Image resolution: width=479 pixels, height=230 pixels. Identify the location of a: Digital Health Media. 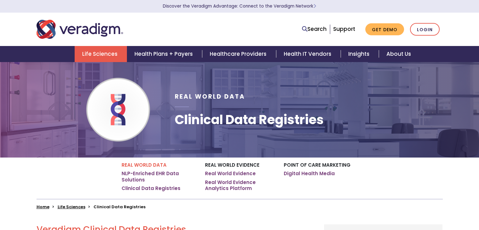
(309, 174).